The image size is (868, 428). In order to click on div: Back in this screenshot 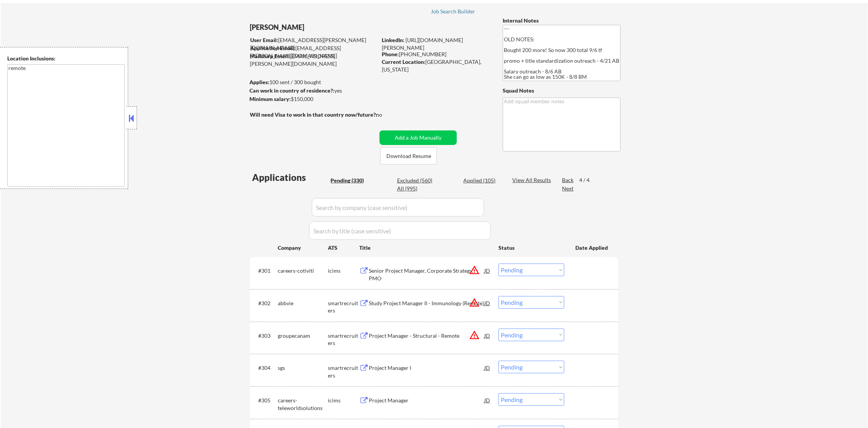, I will do `click(568, 180)`.